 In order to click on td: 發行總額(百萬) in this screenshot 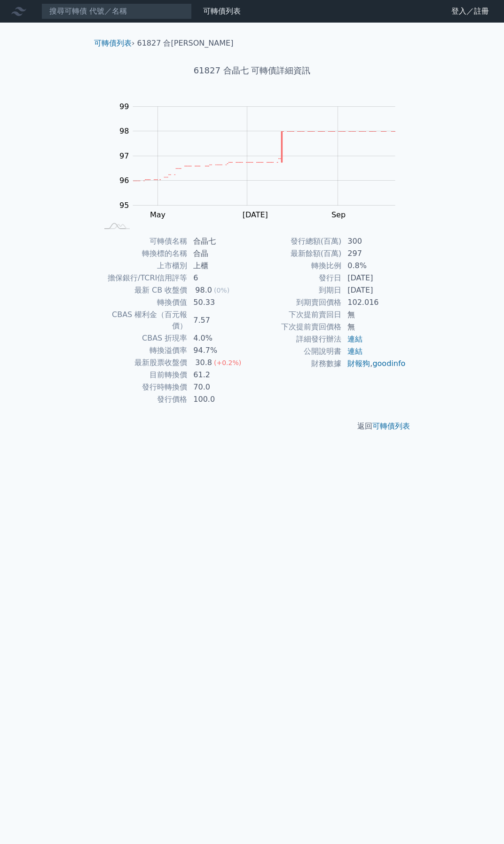, I will do `click(297, 242)`.